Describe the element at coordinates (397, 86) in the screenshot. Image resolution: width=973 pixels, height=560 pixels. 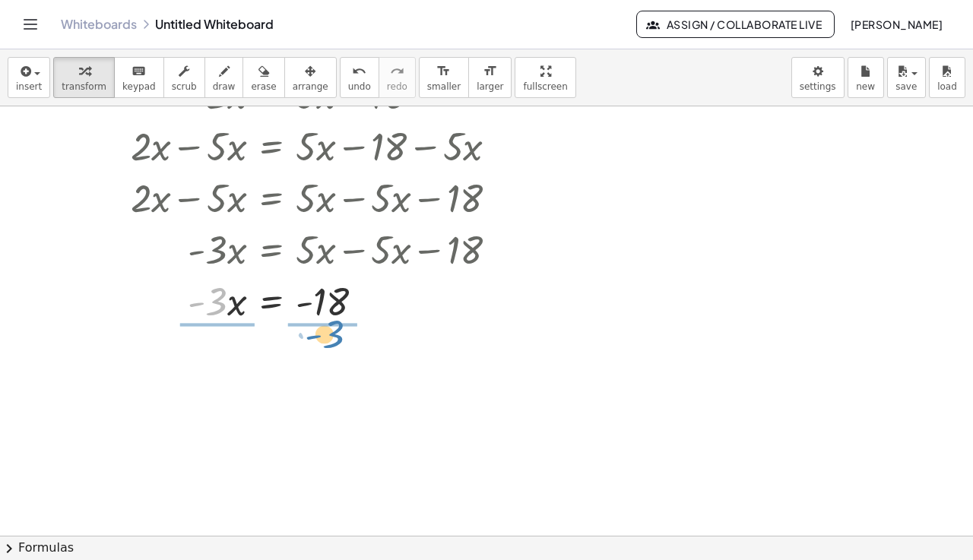
I see `span: redo` at that location.